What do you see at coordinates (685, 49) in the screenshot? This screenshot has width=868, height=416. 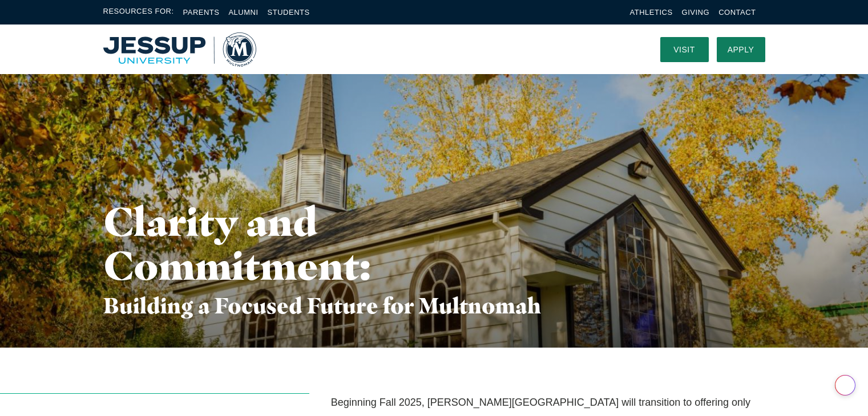 I see `a: Visit` at bounding box center [685, 49].